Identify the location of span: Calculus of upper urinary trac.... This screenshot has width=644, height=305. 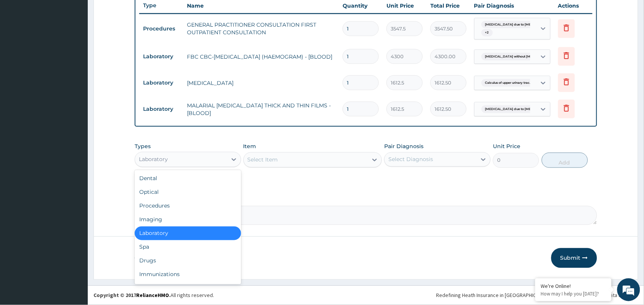
(509, 83).